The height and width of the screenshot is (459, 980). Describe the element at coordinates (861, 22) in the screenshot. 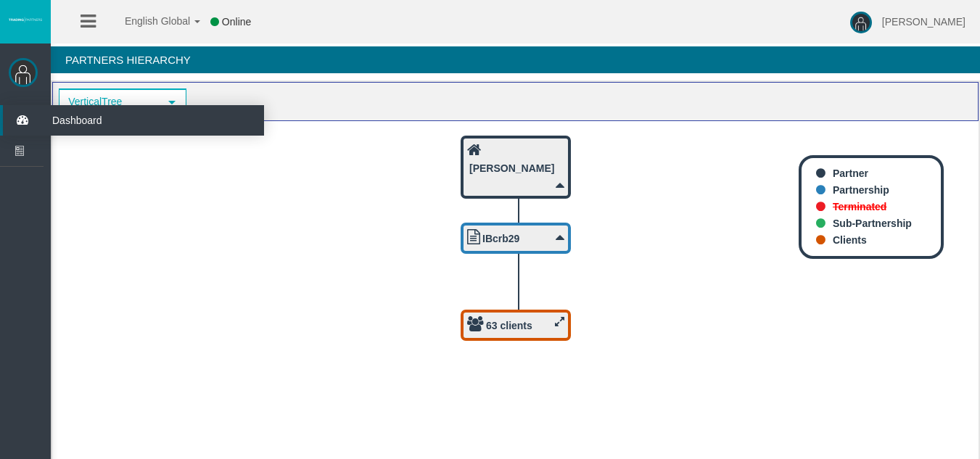

I see `img: user-image` at that location.